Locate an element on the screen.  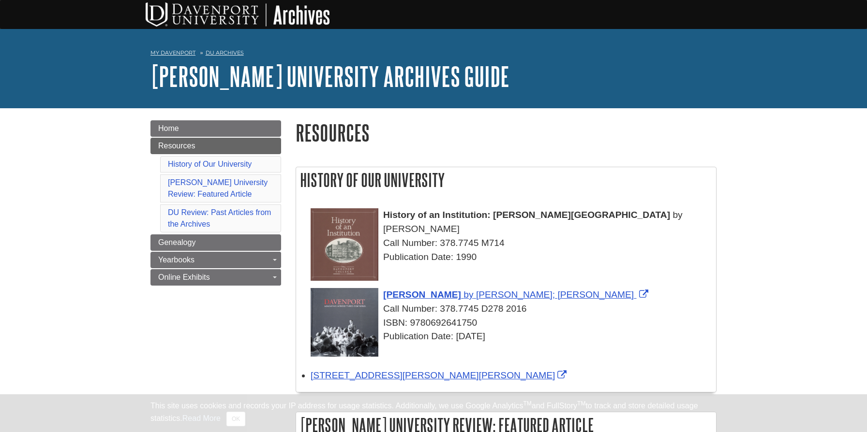
div: Call Number: 378.7745 M714 is located at coordinates (511, 243).